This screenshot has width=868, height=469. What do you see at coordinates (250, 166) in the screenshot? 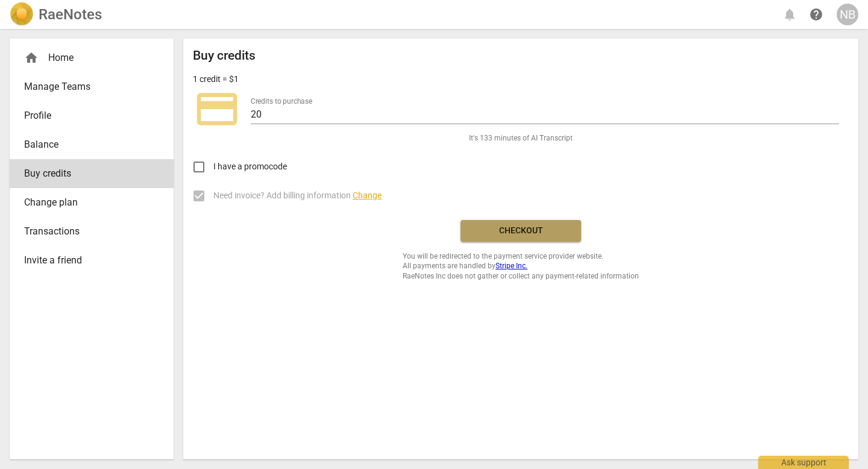
I see `span: I have a promocode` at bounding box center [250, 166].